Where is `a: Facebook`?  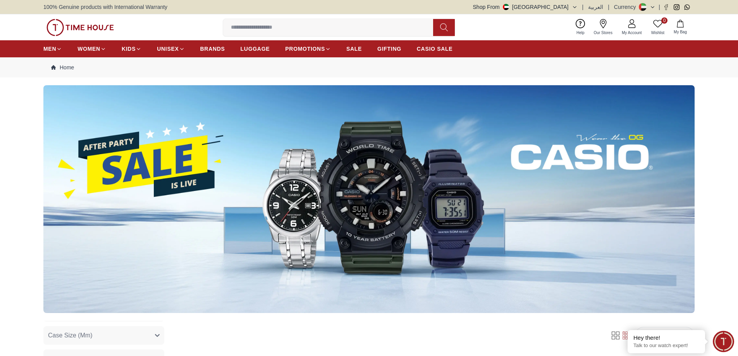
a: Facebook is located at coordinates (666, 7).